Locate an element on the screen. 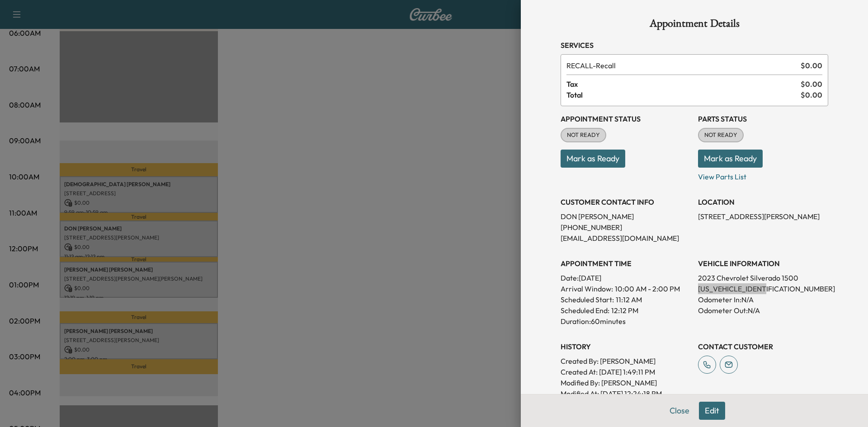 The image size is (868, 427). button: Edit is located at coordinates (712, 410).